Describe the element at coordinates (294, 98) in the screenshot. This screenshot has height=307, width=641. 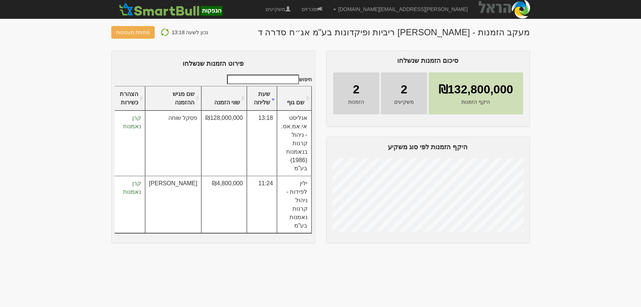
I see `th: שם גוף : activate to sort column ascending` at that location.